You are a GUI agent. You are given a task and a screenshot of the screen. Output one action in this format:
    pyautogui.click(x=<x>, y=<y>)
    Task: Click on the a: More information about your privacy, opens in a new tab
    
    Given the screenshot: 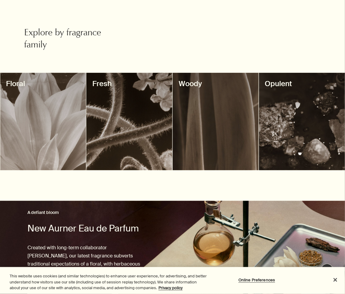 What is the action you would take?
    pyautogui.click(x=171, y=287)
    